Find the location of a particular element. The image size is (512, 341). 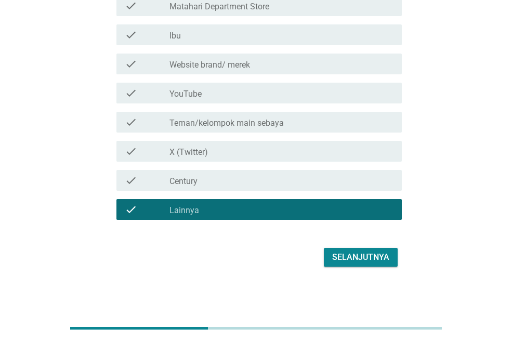

label: Matahari Department Store is located at coordinates (220, 7).